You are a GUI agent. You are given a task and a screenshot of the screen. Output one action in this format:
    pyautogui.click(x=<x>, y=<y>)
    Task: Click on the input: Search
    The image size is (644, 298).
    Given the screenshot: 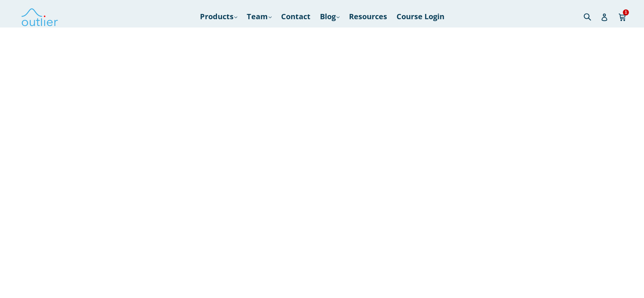 What is the action you would take?
    pyautogui.click(x=592, y=16)
    